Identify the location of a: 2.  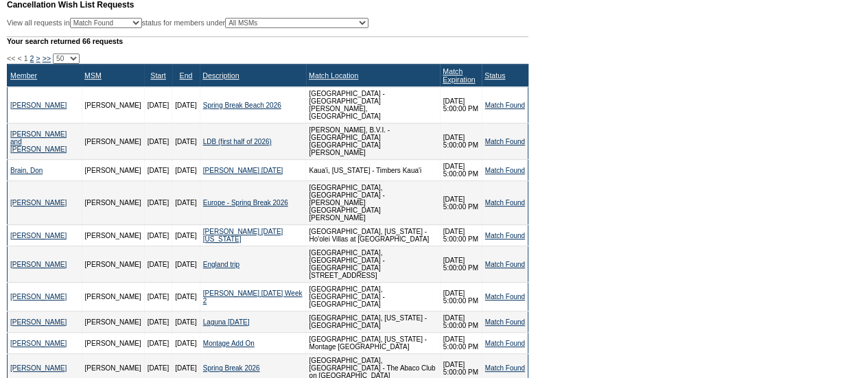
(32, 58).